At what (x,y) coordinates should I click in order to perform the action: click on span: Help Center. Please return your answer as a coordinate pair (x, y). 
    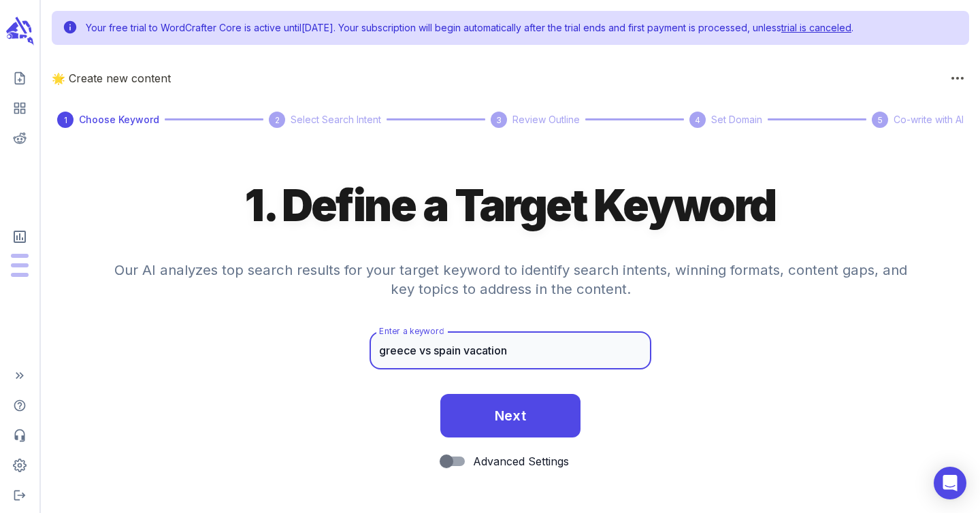
    Looking at the image, I should click on (20, 406).